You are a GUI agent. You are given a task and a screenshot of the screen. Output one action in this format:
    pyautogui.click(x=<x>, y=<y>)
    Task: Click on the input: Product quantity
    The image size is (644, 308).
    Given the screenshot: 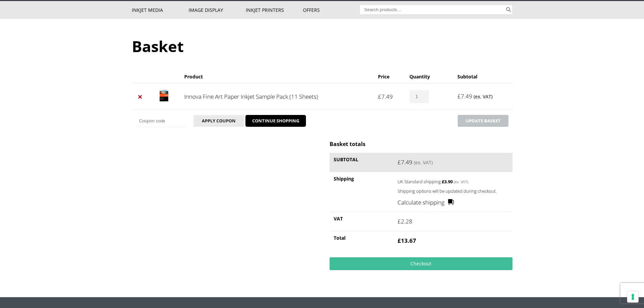 What is the action you would take?
    pyautogui.click(x=419, y=96)
    